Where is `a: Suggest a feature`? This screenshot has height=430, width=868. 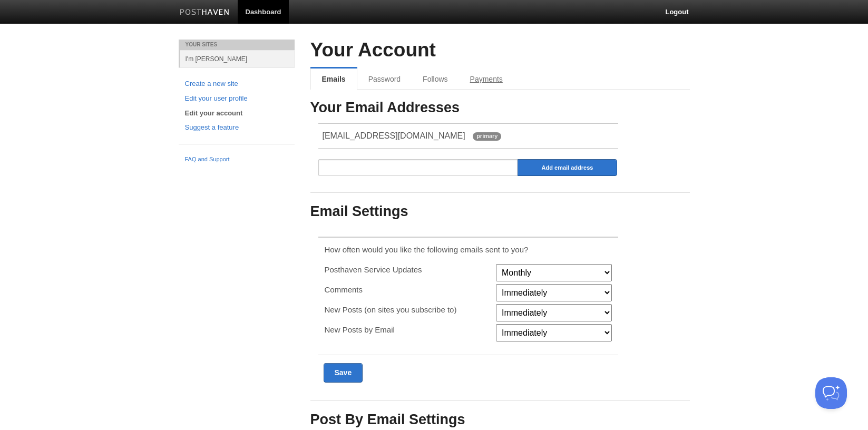 a: Suggest a feature is located at coordinates (237, 128).